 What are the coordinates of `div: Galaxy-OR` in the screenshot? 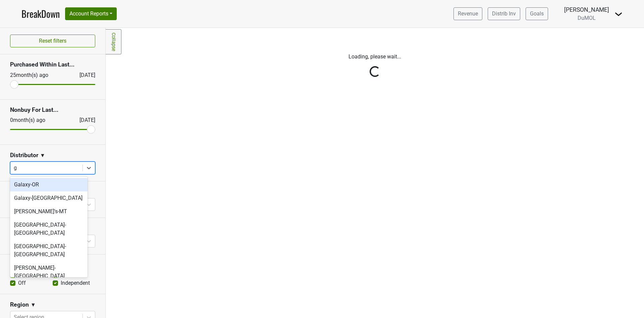 It's located at (49, 185).